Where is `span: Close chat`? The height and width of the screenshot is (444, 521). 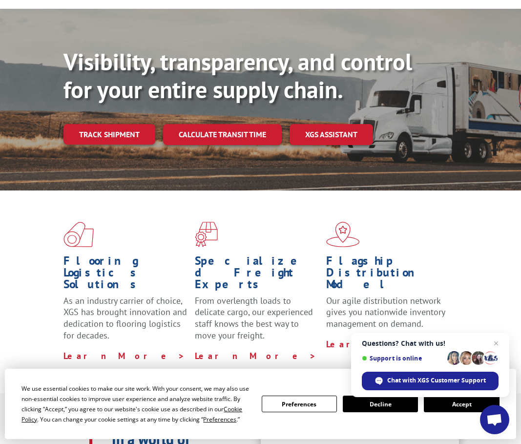
span: Close chat is located at coordinates (496, 343).